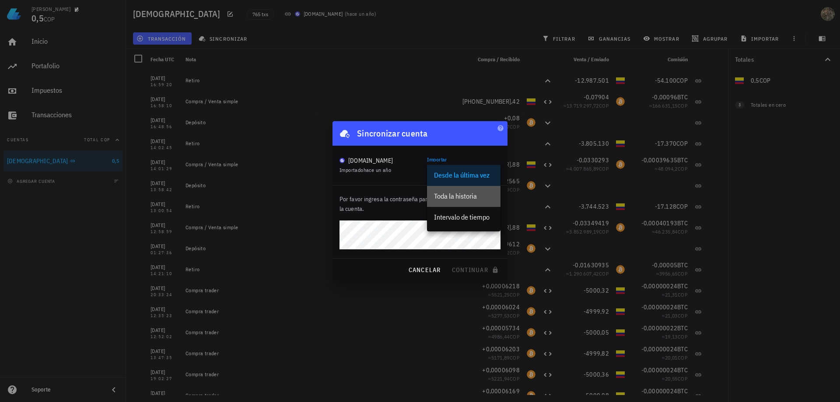  What do you see at coordinates (377, 170) in the screenshot?
I see `span: hace un año` at bounding box center [377, 170].